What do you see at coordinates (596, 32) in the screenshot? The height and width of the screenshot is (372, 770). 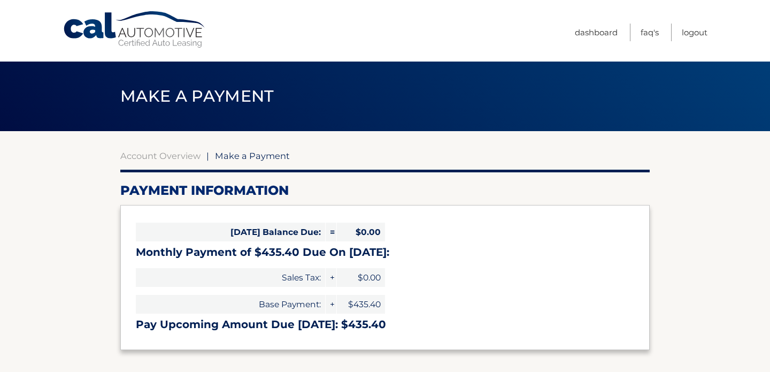 I see `a: Dashboard` at bounding box center [596, 32].